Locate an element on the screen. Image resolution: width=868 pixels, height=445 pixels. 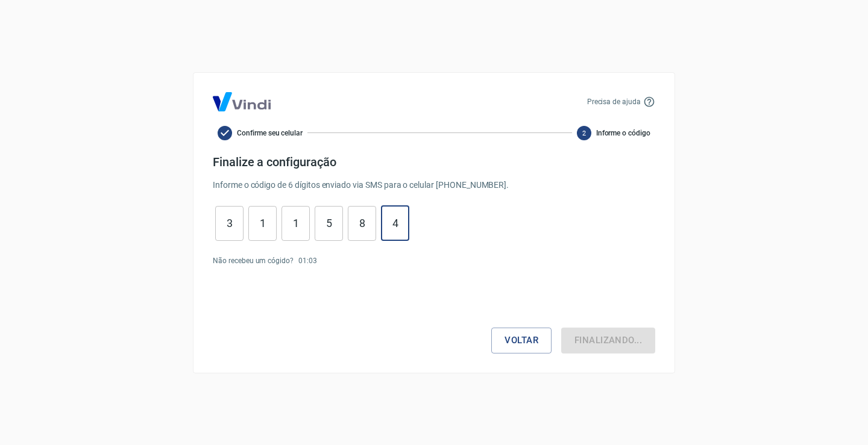
p: Precisa de ajuda is located at coordinates (613, 102).